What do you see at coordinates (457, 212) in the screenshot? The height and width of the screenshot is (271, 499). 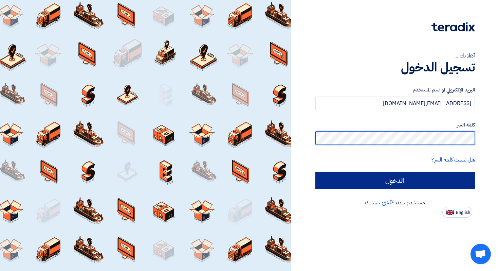 I see `button: English` at bounding box center [457, 212].